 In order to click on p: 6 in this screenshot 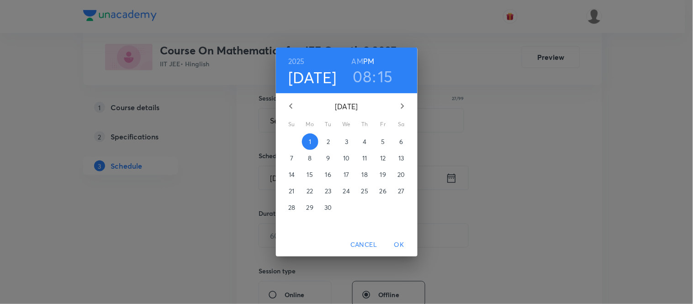, I will do `click(401, 142)`.